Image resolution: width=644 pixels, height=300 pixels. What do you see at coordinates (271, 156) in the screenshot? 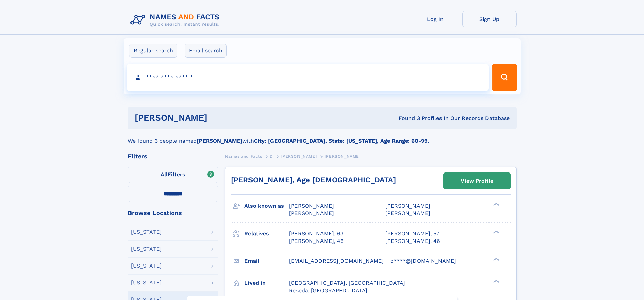
I see `a: D` at bounding box center [271, 156].